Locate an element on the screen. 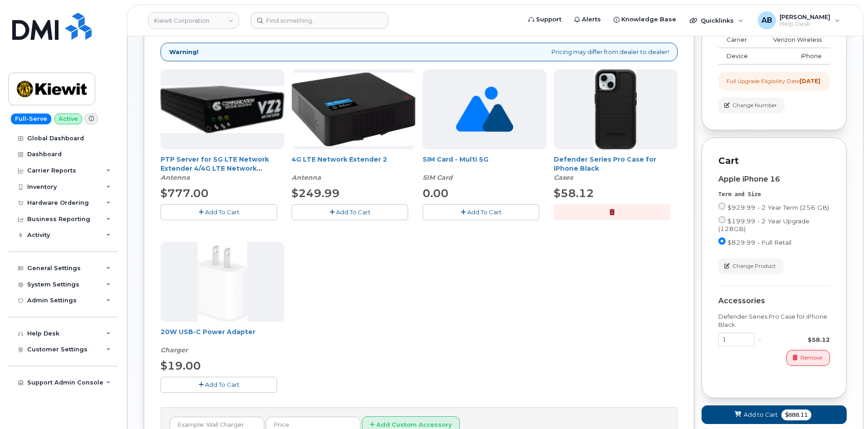  span: Support is located at coordinates (549, 20).